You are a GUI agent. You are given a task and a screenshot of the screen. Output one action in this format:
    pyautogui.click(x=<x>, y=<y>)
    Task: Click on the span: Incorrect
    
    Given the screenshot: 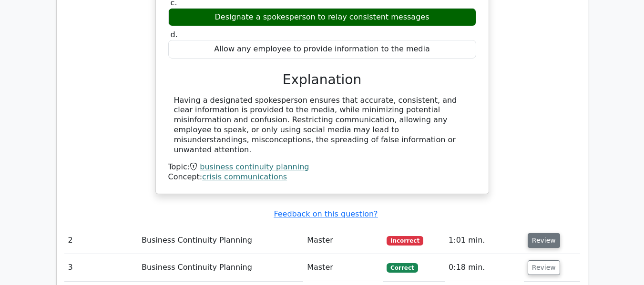 What is the action you would take?
    pyautogui.click(x=405, y=241)
    